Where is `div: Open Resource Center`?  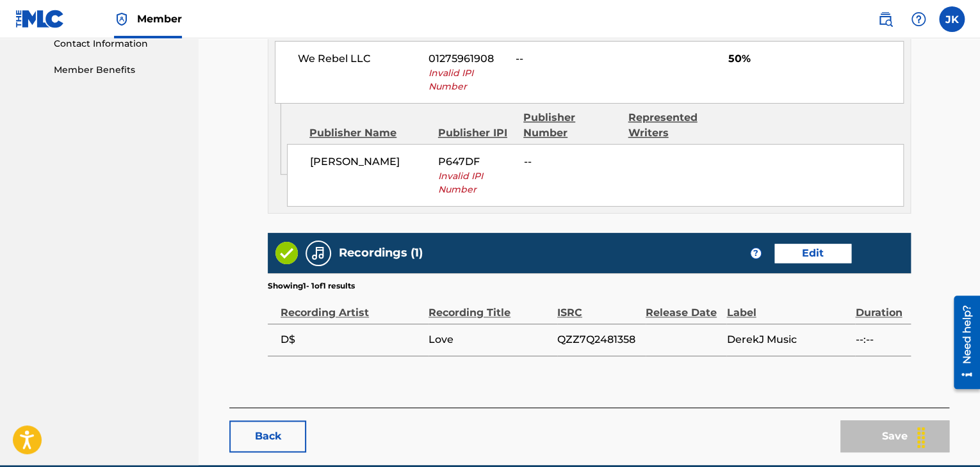
div: Open Resource Center is located at coordinates (23, 51).